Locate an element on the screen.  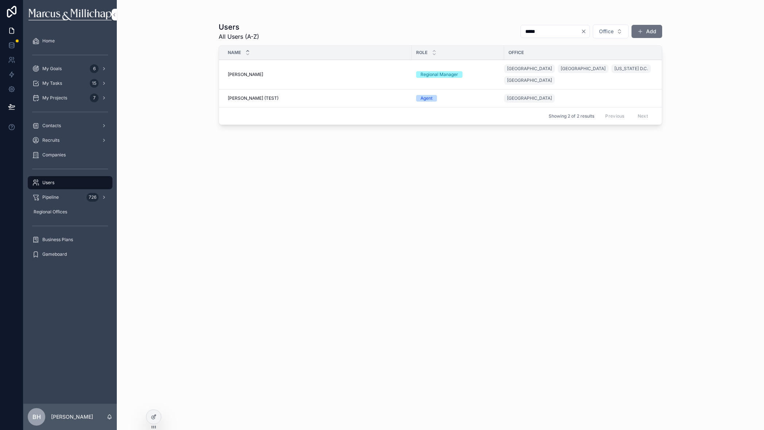
span: Pipeline is located at coordinates (50, 197).